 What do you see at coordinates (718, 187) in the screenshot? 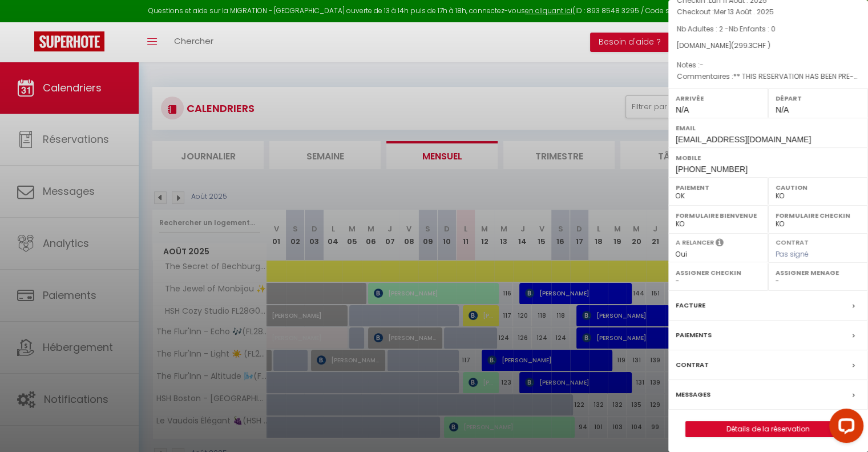
I see `label: Paiement` at bounding box center [718, 187].